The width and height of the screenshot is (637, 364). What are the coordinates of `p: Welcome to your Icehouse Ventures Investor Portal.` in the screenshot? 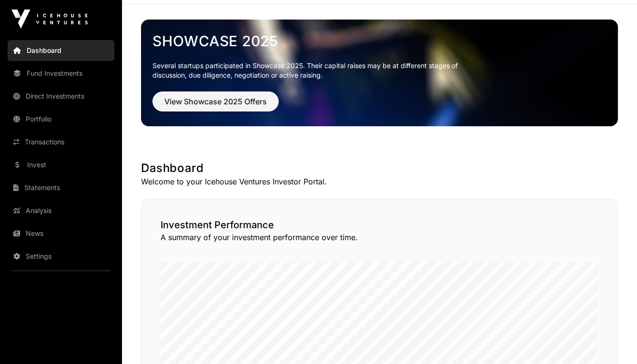 It's located at (379, 181).